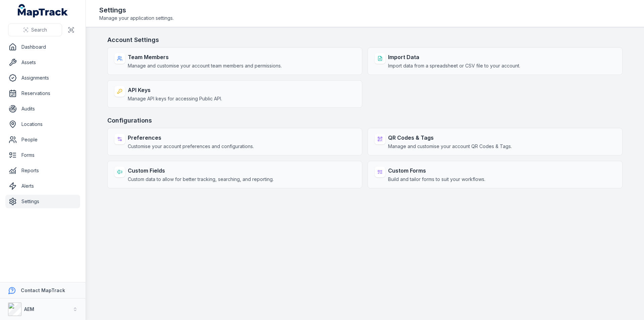 The height and width of the screenshot is (320, 644). I want to click on strong: Custom Fields, so click(201, 171).